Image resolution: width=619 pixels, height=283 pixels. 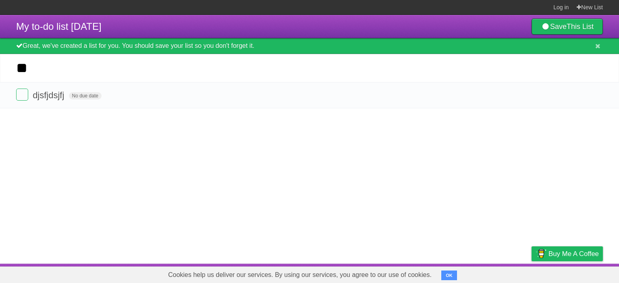 What do you see at coordinates (433, 274) in the screenshot?
I see `a: About` at bounding box center [433, 274].